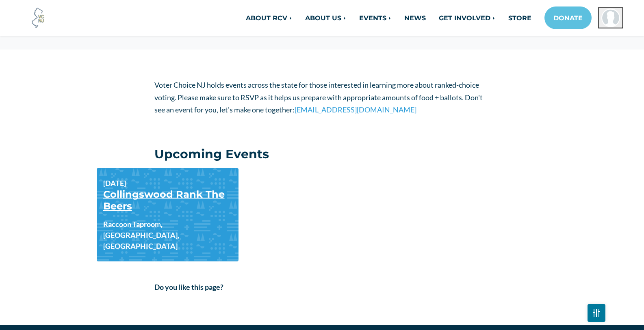  I want to click on p: Voter Choice NJ holds events across the state for those interested in learning more about ranked-..., so click(322, 97).